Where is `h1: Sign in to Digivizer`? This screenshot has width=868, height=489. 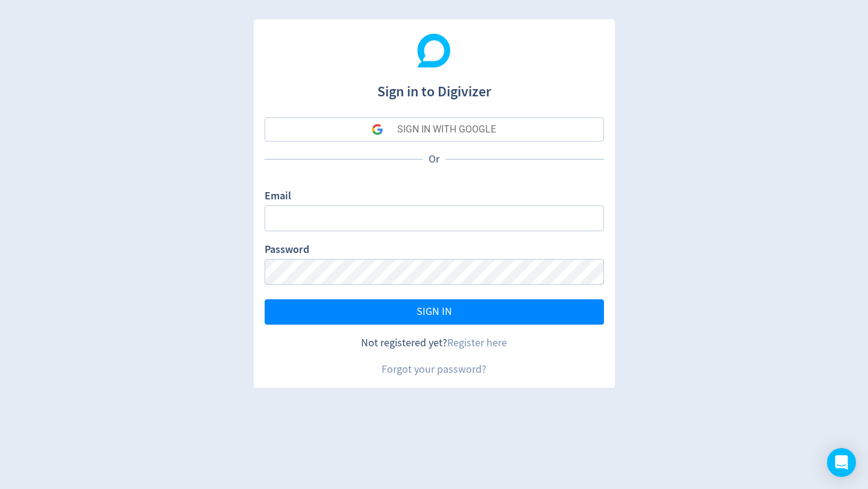 h1: Sign in to Digivizer is located at coordinates (434, 87).